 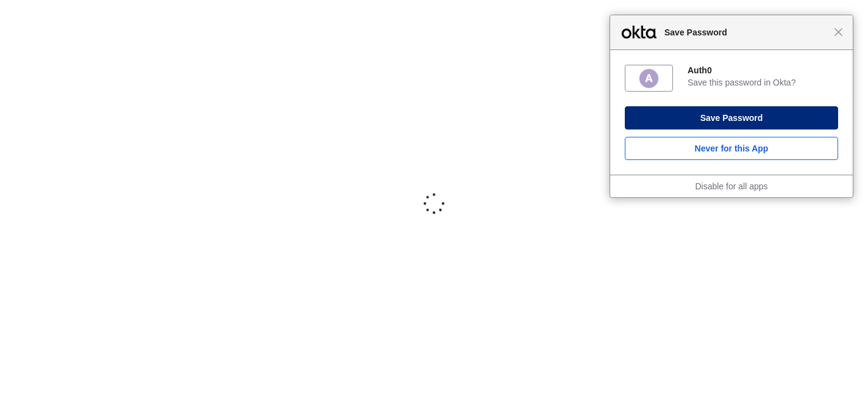 I want to click on div: Save this password in Okta?, so click(x=762, y=82).